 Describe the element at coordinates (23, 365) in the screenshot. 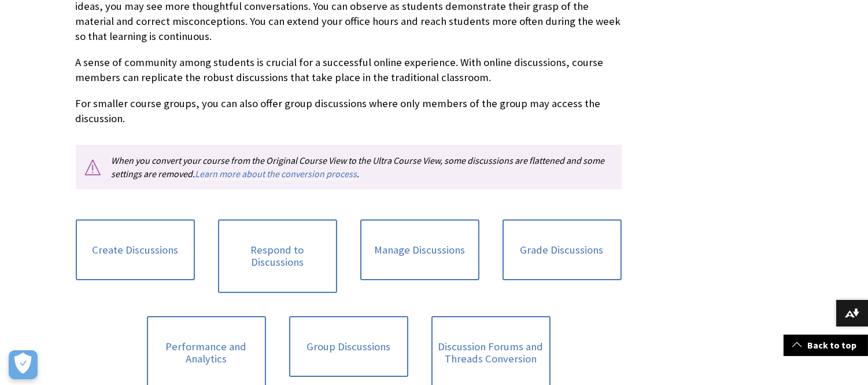

I see `button: Open Preferences` at that location.